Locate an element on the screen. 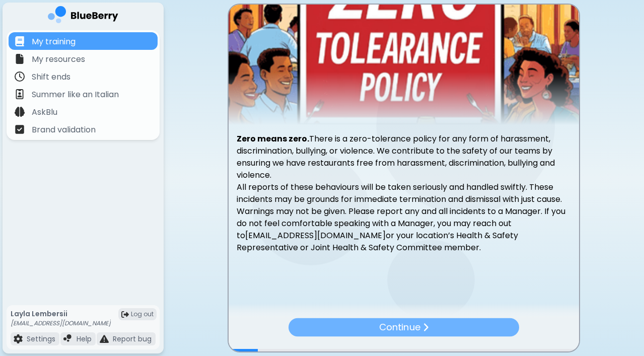 The image size is (644, 356). p: Report bug is located at coordinates (132, 339).